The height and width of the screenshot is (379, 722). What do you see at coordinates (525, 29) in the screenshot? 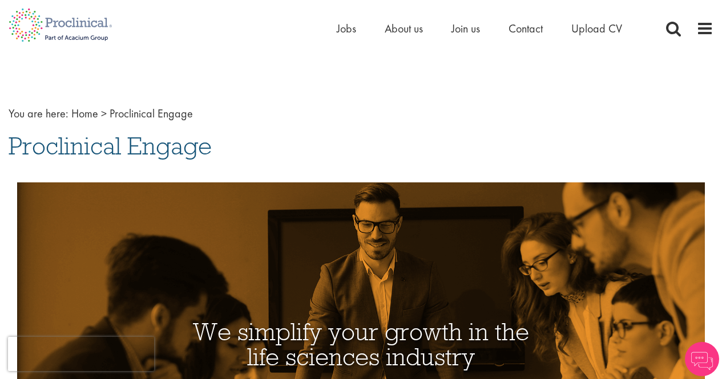
I see `span: Contact` at bounding box center [525, 29].